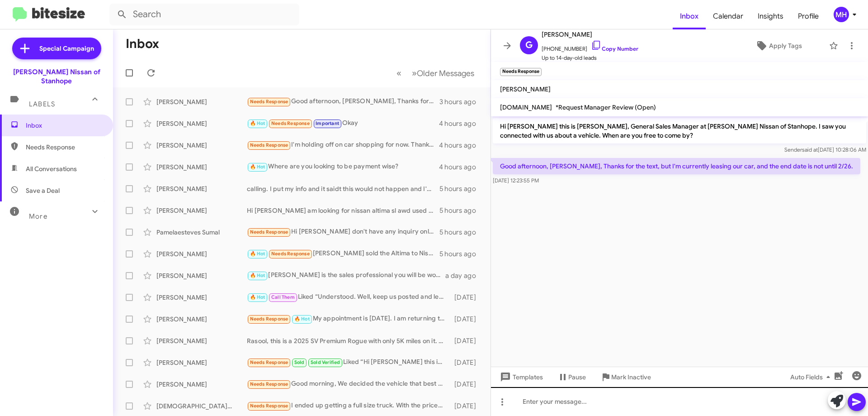  I want to click on a: Insights, so click(771, 16).